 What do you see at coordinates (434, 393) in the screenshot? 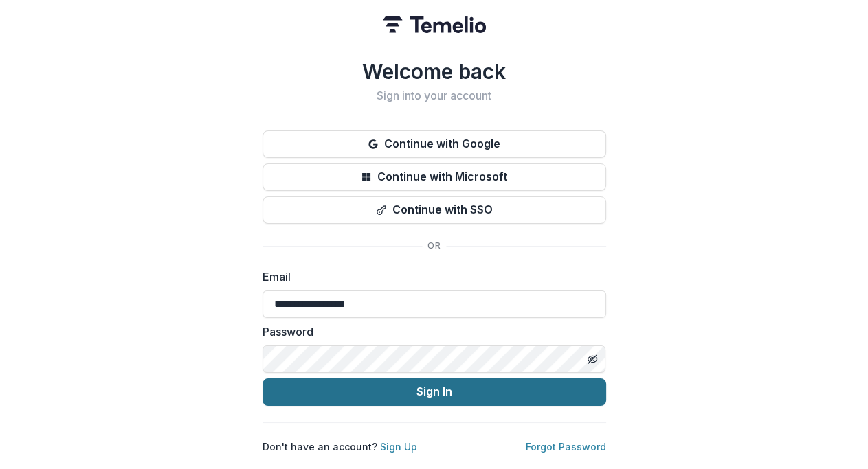
I see `button: Sign In` at bounding box center [434, 393].